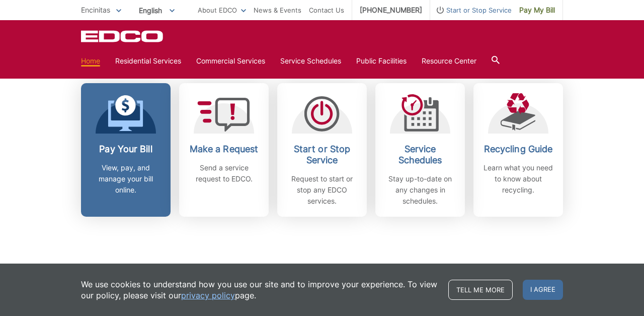 This screenshot has width=644, height=316. What do you see at coordinates (123, 36) in the screenshot?
I see `a: EDCD logo. Return to the homepage.` at bounding box center [123, 36].